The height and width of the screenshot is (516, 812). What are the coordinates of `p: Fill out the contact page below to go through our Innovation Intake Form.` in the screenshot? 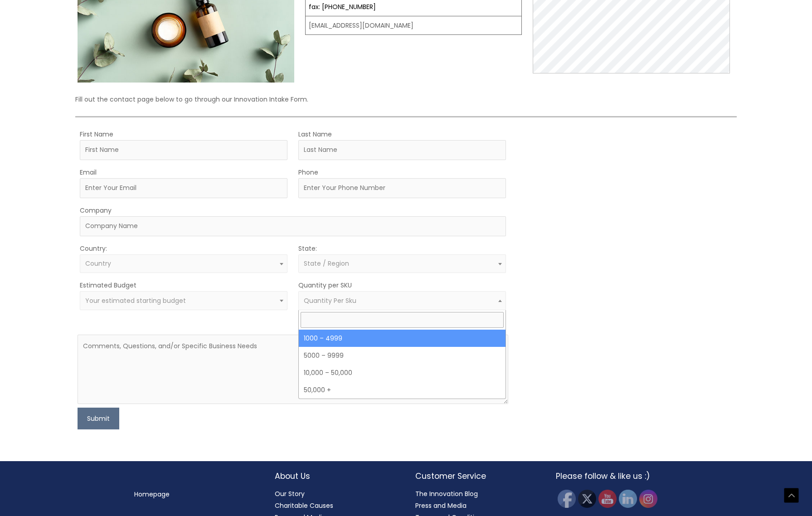 It's located at (406, 99).